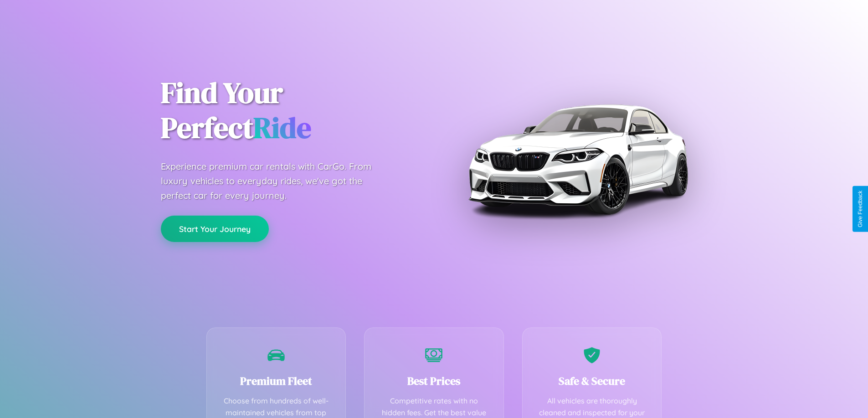 The width and height of the screenshot is (868, 418). What do you see at coordinates (276, 381) in the screenshot?
I see `h3: Premium Fleet` at bounding box center [276, 381].